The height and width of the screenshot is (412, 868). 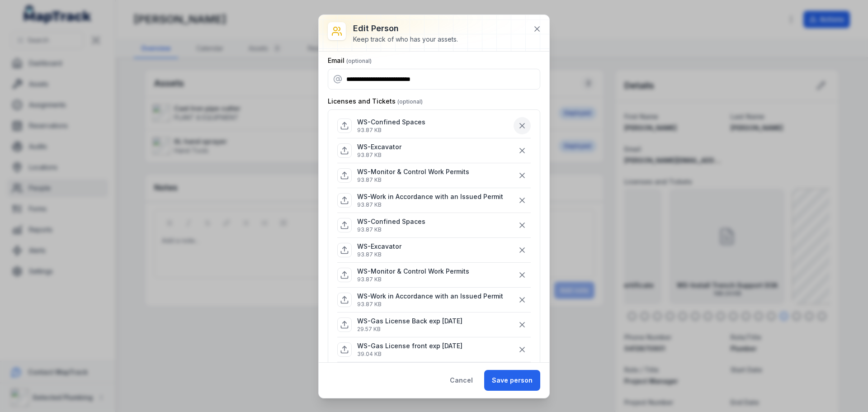 What do you see at coordinates (406, 29) in the screenshot?
I see `h3: Edit person` at bounding box center [406, 29].